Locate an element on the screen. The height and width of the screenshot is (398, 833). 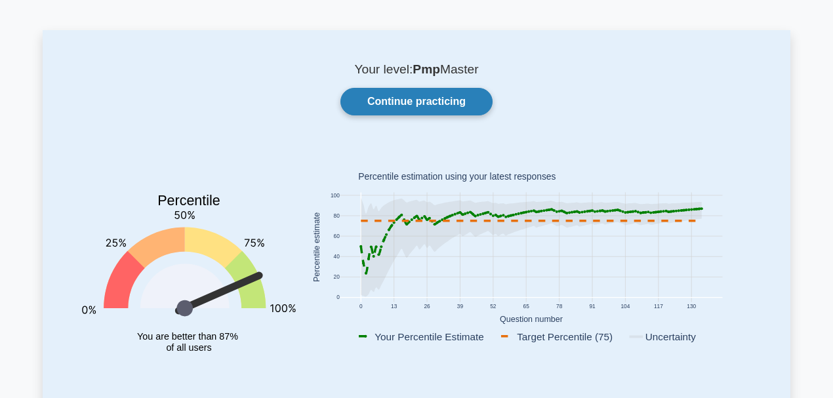
tspan: of all users is located at coordinates (188, 348).